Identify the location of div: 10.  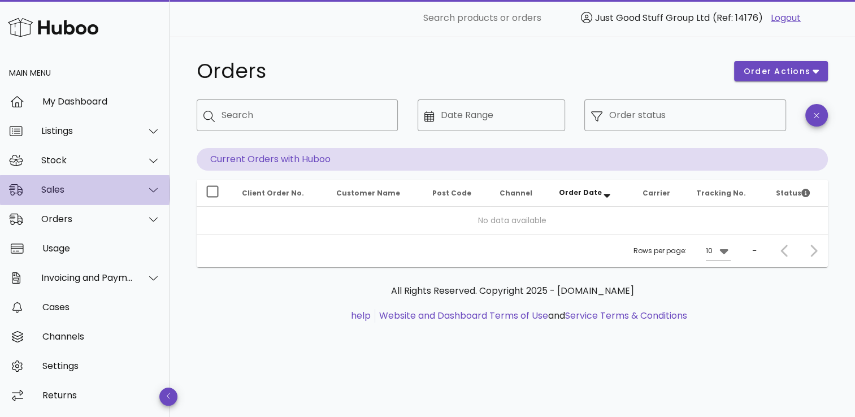
(709, 251).